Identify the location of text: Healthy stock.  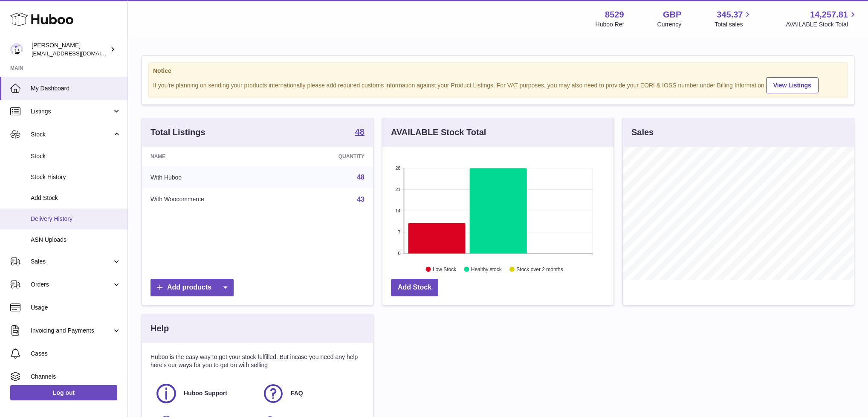
(486, 269).